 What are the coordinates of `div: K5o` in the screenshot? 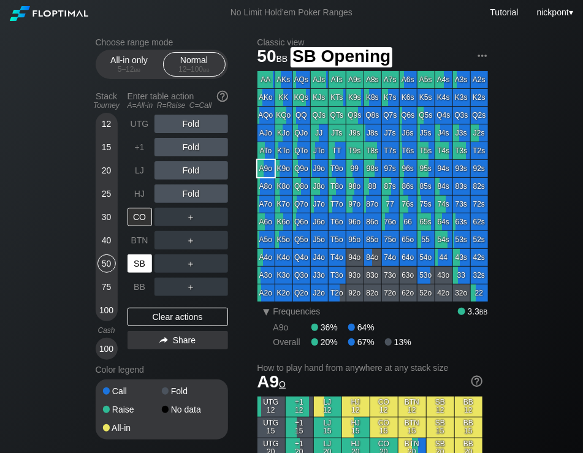 It's located at (284, 240).